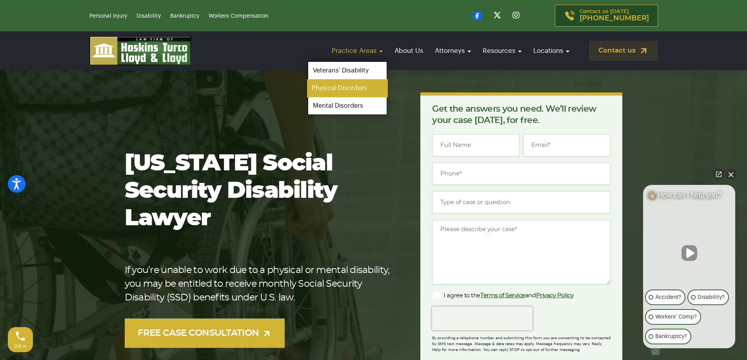  What do you see at coordinates (348, 71) in the screenshot?
I see `a: Veterans’ Disability` at bounding box center [348, 71].